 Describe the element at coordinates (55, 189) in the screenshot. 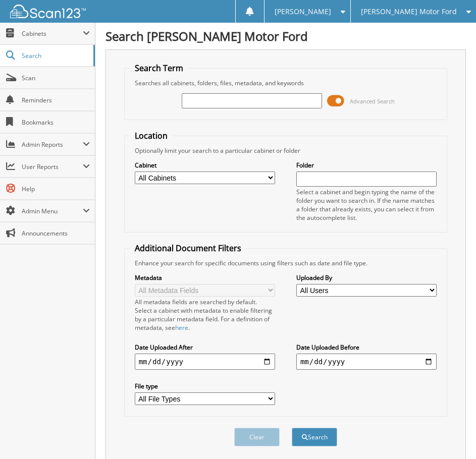

I see `span: Help` at that location.